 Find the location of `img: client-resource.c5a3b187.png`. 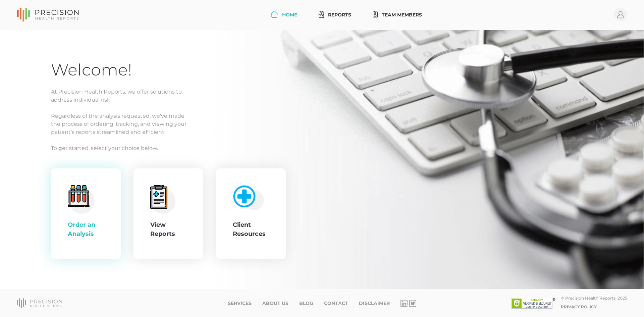

img: client-resource.c5a3b187.png is located at coordinates (247, 196).